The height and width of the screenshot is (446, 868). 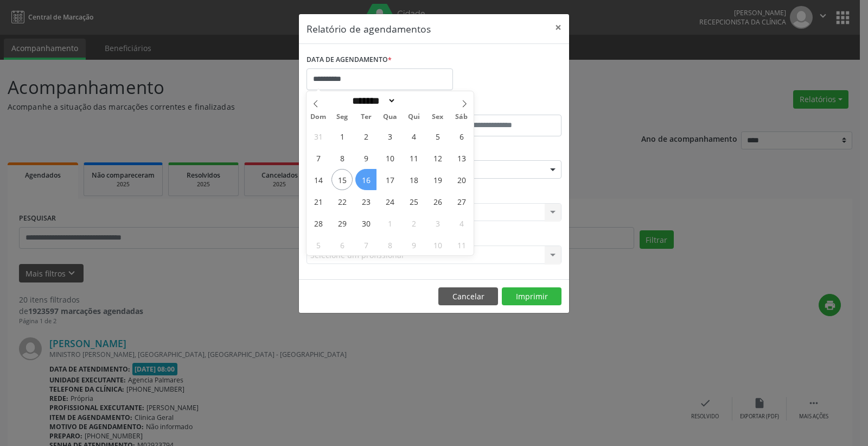 What do you see at coordinates (532, 296) in the screenshot?
I see `button: Imprimir` at bounding box center [532, 296].